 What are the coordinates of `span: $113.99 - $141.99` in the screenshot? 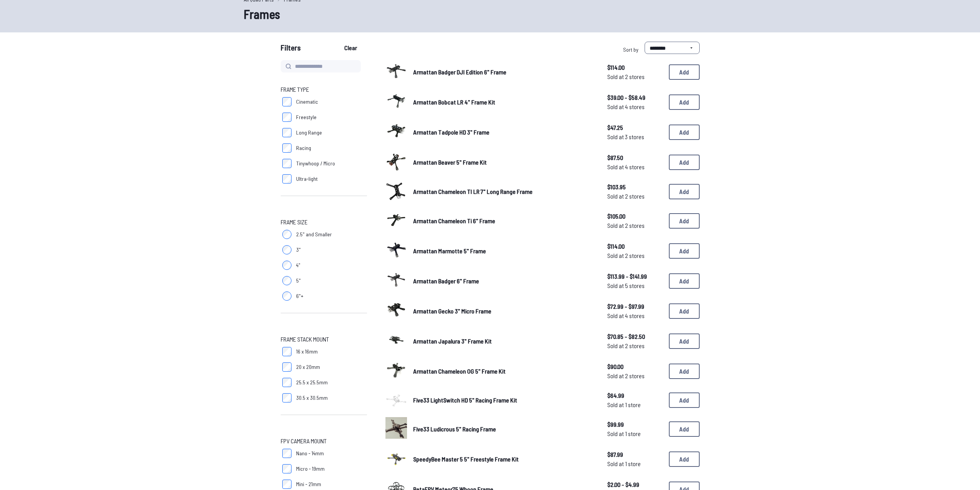 It's located at (635, 276).